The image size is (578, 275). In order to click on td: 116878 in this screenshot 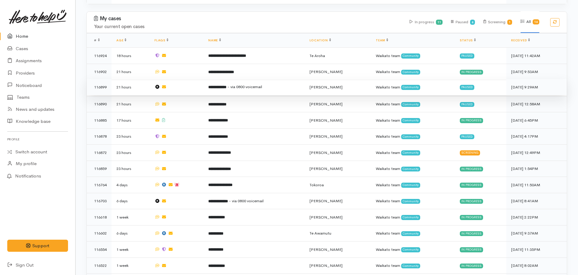, I will do `click(99, 137)`.